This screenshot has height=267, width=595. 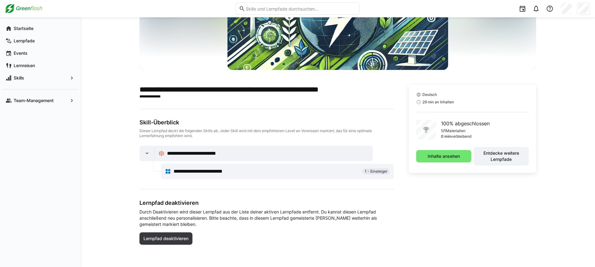 I want to click on button: Inhalte ansehen, so click(x=443, y=156).